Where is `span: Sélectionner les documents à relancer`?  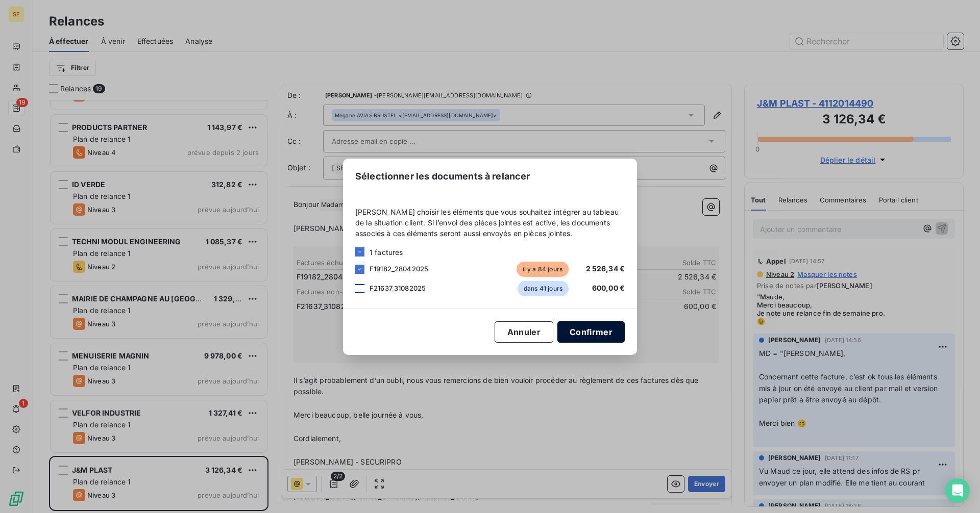
span: Sélectionner les documents à relancer is located at coordinates (442, 176).